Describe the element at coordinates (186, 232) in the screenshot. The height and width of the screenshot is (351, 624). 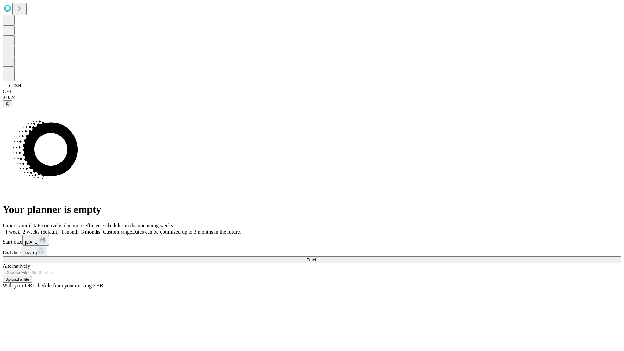
I see `span: Dates can be optimized up to 3 months in the future.` at that location.